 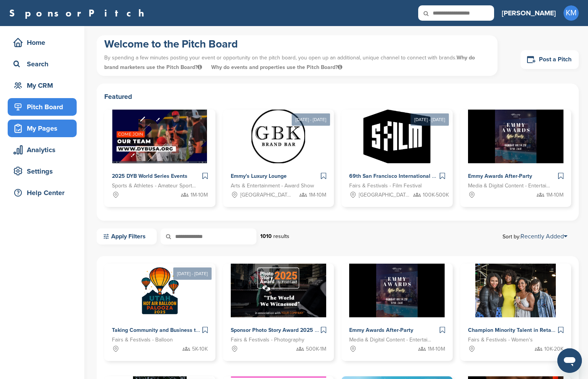 I want to click on span: 69th San Francisco International Film Festival, so click(x=407, y=176).